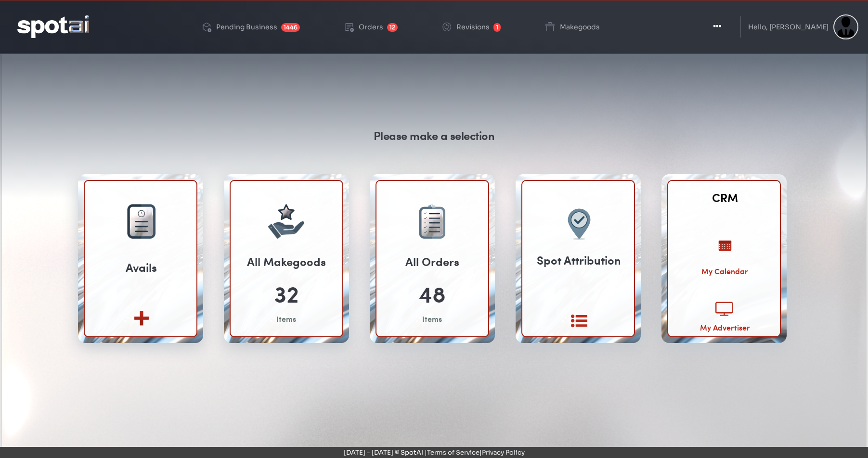 This screenshot has width=868, height=458. I want to click on img: group-29.png, so click(141, 213).